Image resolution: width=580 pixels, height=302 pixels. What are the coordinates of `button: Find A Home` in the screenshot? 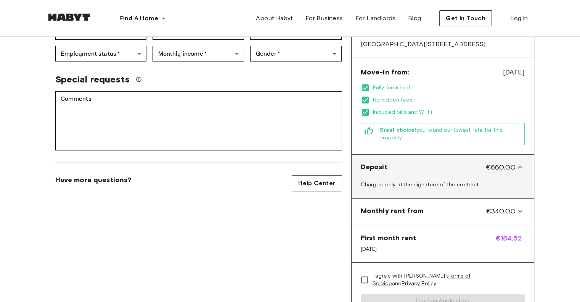 It's located at (143, 18).